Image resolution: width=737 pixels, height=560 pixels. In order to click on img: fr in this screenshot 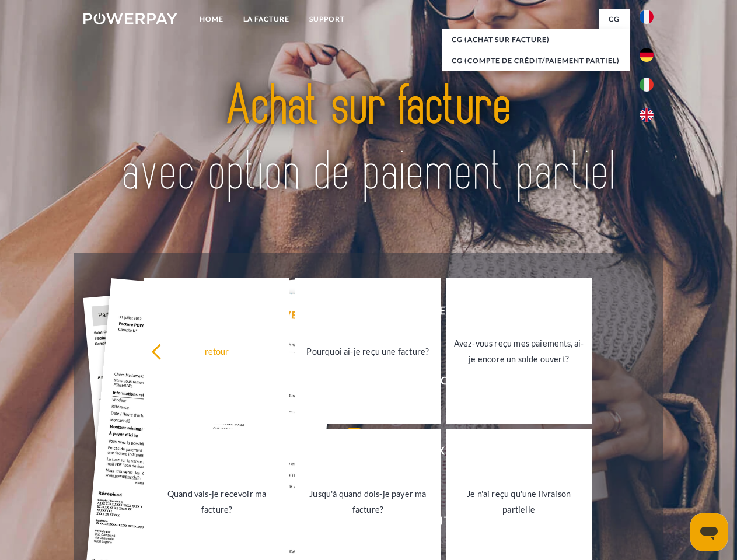, I will do `click(647, 17)`.